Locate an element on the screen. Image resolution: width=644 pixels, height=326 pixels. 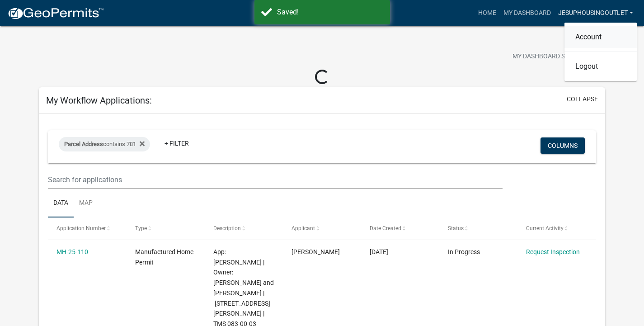
datatable-header-cell: Date Created is located at coordinates (400, 228).